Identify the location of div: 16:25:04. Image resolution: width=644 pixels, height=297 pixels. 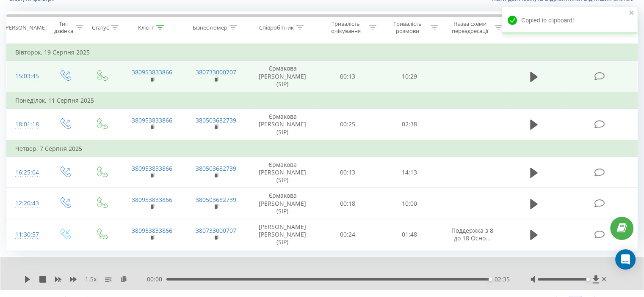
(26, 172).